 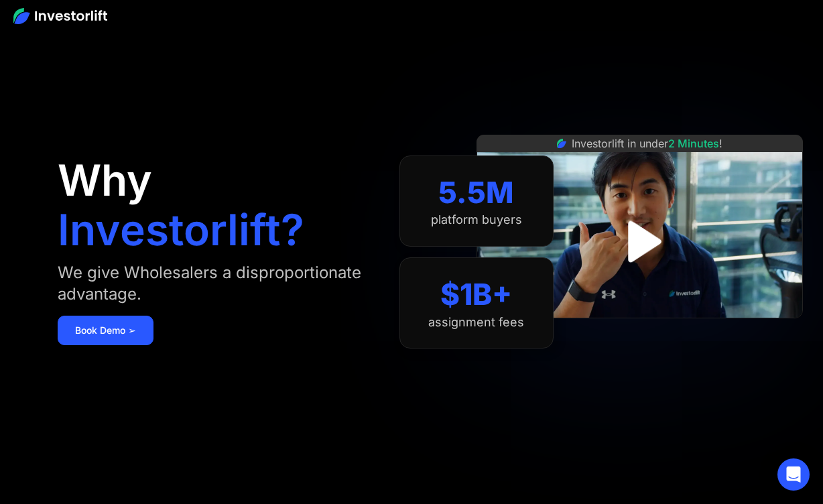 What do you see at coordinates (647, 144) in the screenshot?
I see `div: Investorlift in under !` at bounding box center [647, 144].